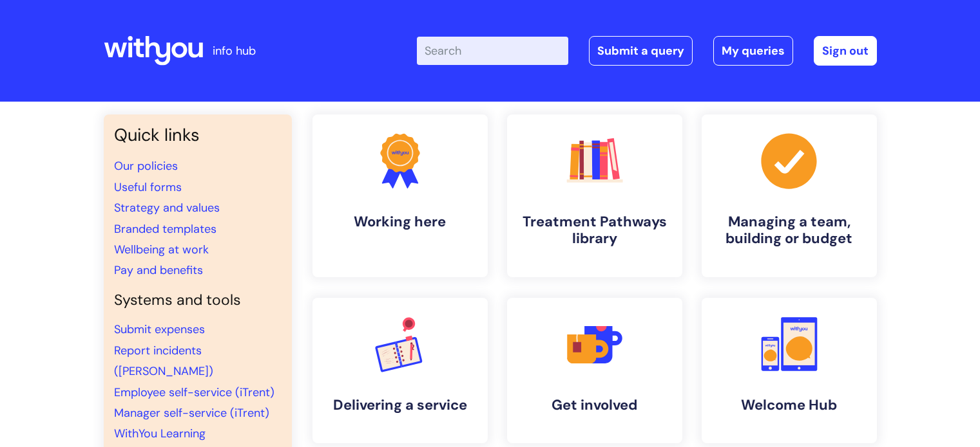  What do you see at coordinates (159, 330) in the screenshot?
I see `a: Submit expenses` at bounding box center [159, 330].